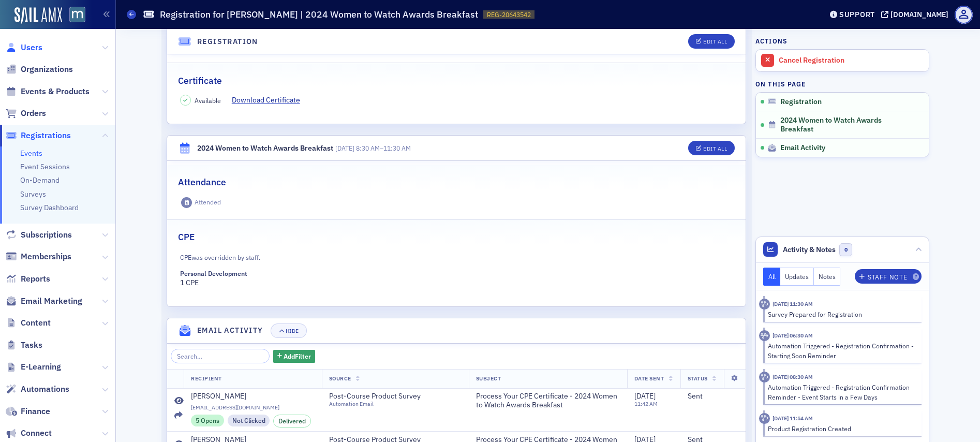 The image size is (980, 442). What do you see at coordinates (46, 234) in the screenshot?
I see `span: Subscriptions` at bounding box center [46, 234].